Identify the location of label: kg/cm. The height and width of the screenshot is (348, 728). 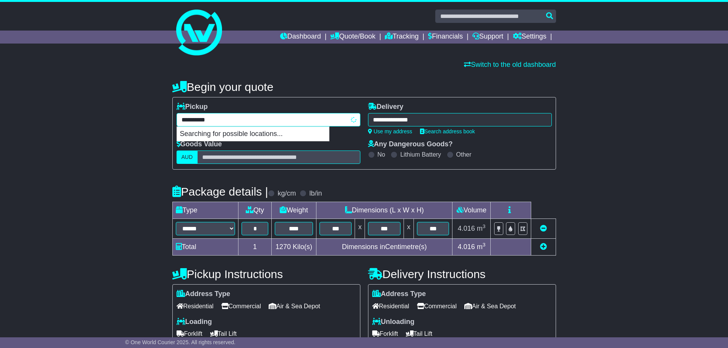
(286, 194).